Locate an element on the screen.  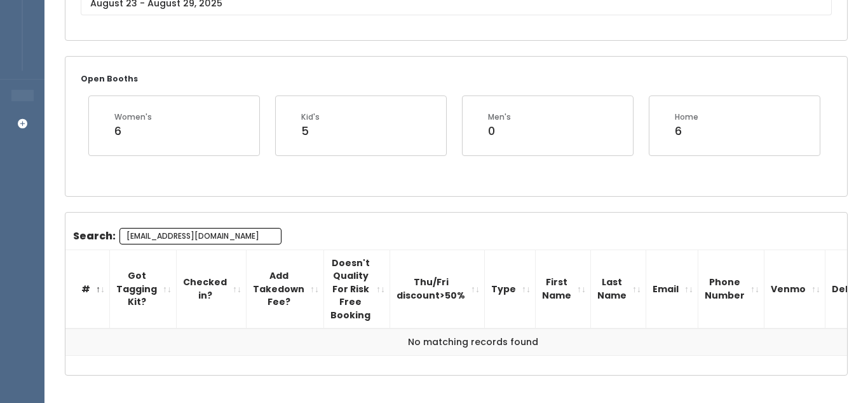
label: Search: is located at coordinates (178, 236).